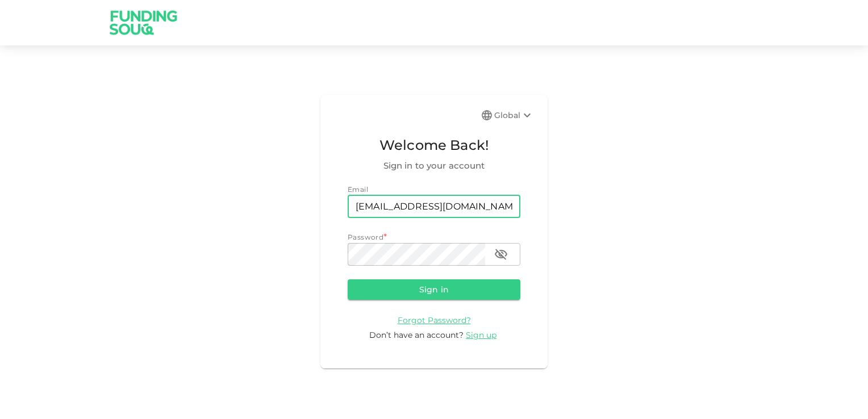 This screenshot has height=419, width=868. What do you see at coordinates (434, 320) in the screenshot?
I see `span: Forgot Password?` at bounding box center [434, 320].